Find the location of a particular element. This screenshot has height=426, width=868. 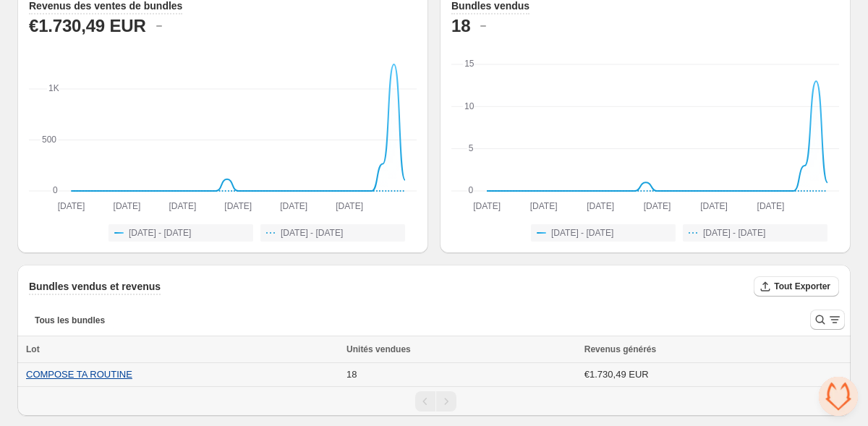

button: Search and filter results is located at coordinates (828, 320).